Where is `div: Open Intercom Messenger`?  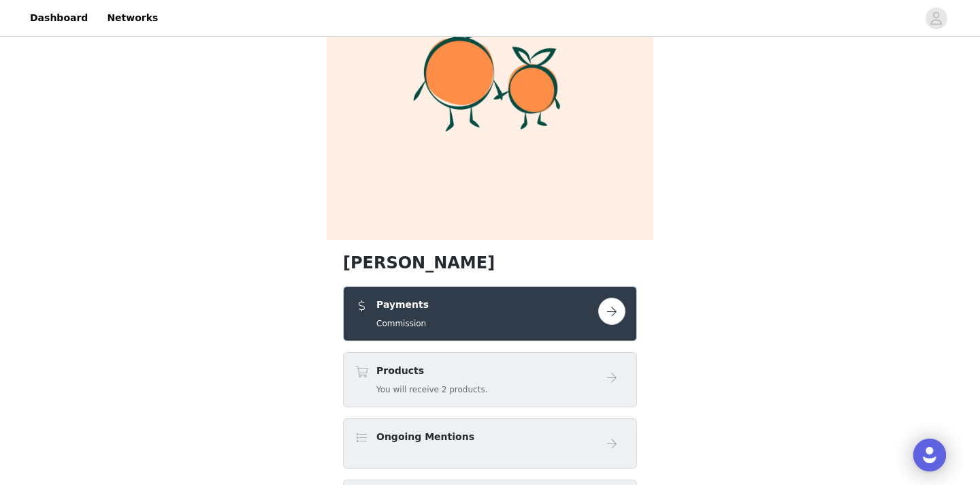 div: Open Intercom Messenger is located at coordinates (929, 455).